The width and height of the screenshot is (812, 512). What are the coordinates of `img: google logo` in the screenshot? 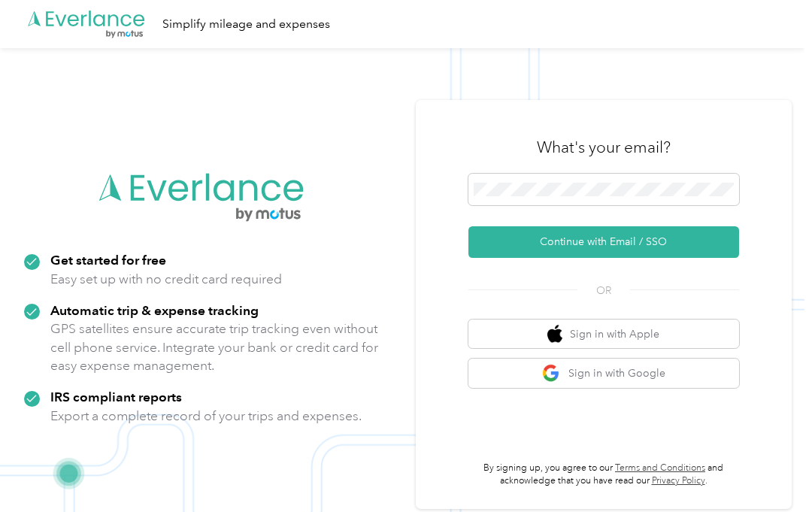 It's located at (552, 373).